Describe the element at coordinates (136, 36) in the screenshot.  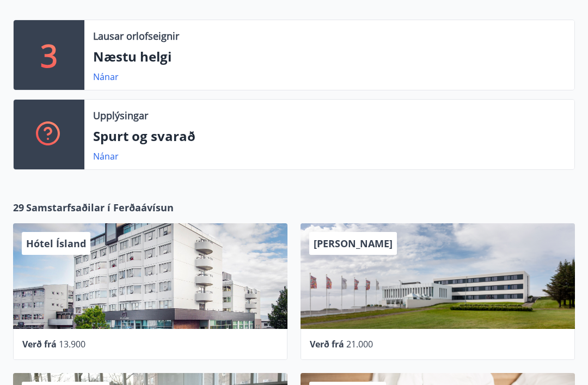
I see `p: Lausar orlofseignir` at that location.